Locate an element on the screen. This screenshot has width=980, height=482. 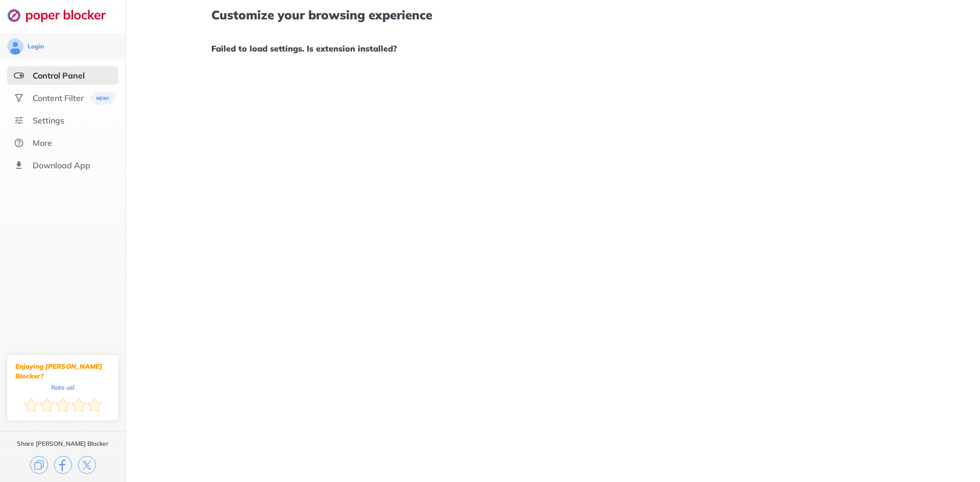
img: features-selected.svg is located at coordinates (18, 76).